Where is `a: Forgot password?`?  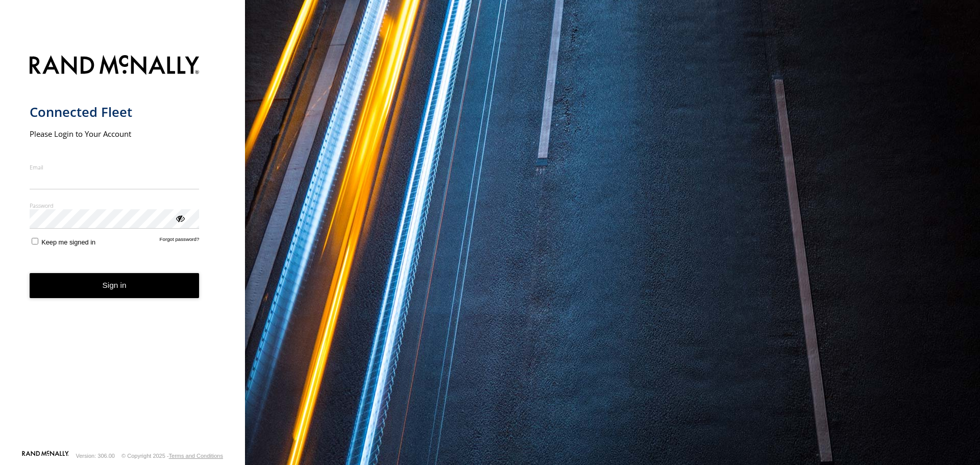 a: Forgot password? is located at coordinates (179, 241).